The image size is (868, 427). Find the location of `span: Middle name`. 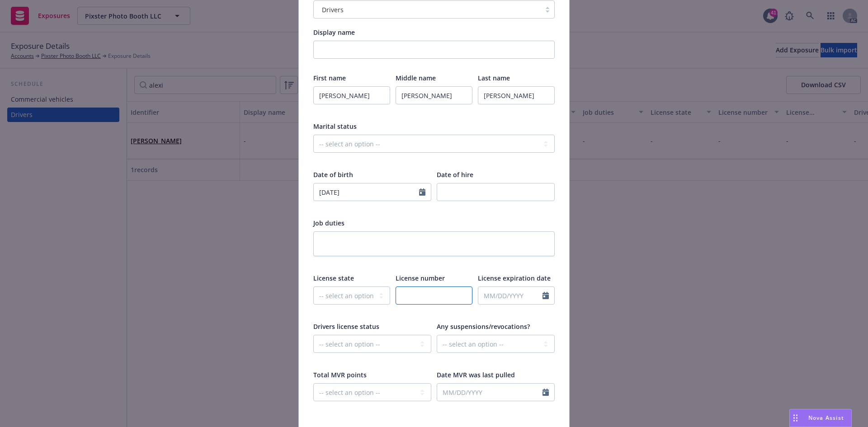

span: Middle name is located at coordinates (415, 78).